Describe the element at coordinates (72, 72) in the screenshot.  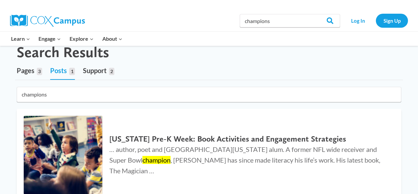
I see `span: 1` at that location.